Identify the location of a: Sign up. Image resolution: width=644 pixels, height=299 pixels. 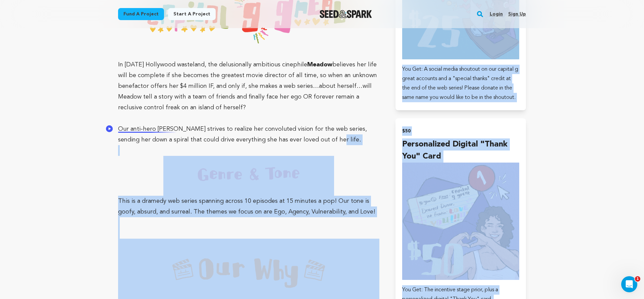
(517, 14).